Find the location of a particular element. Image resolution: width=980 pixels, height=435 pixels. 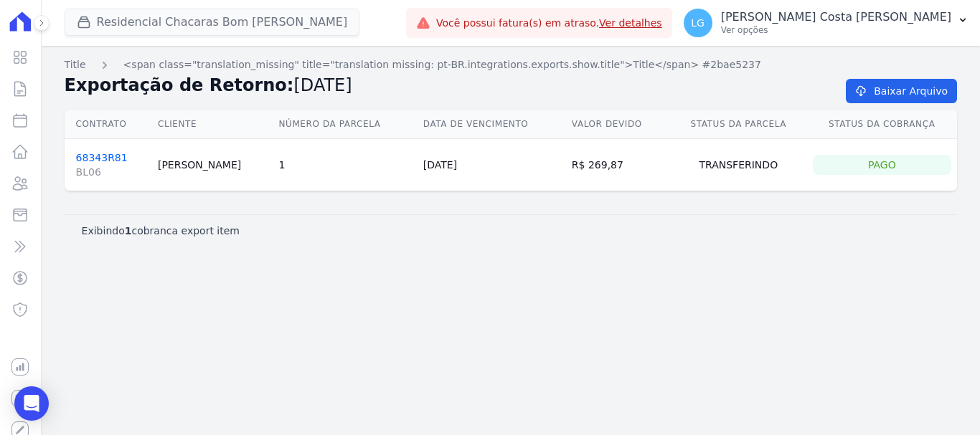

h2: Exportação de Retorno: is located at coordinates (445, 85).